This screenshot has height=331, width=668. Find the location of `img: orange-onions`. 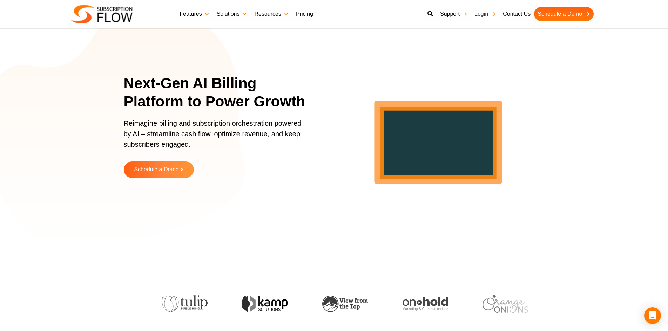

img: orange-onions is located at coordinates (505, 304).